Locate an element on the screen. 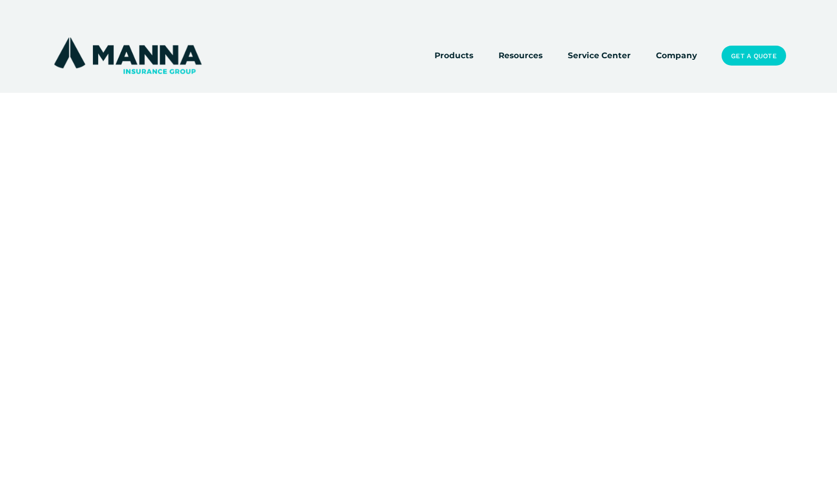 The image size is (837, 504). span: Resources is located at coordinates (521, 56).